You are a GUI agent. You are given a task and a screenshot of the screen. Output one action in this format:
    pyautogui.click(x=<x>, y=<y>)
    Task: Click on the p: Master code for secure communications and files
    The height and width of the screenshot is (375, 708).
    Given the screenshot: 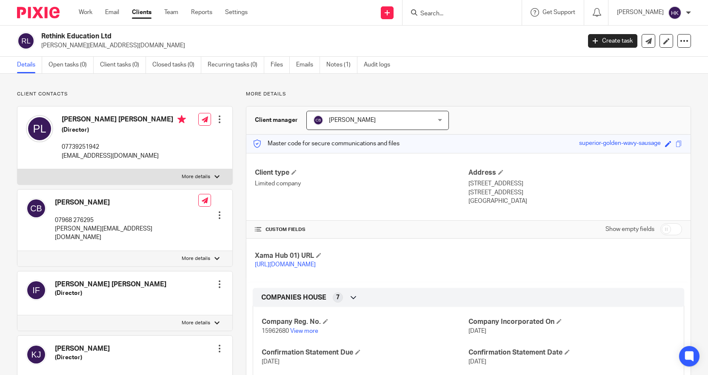 What is the action you would take?
    pyautogui.click(x=326, y=143)
    